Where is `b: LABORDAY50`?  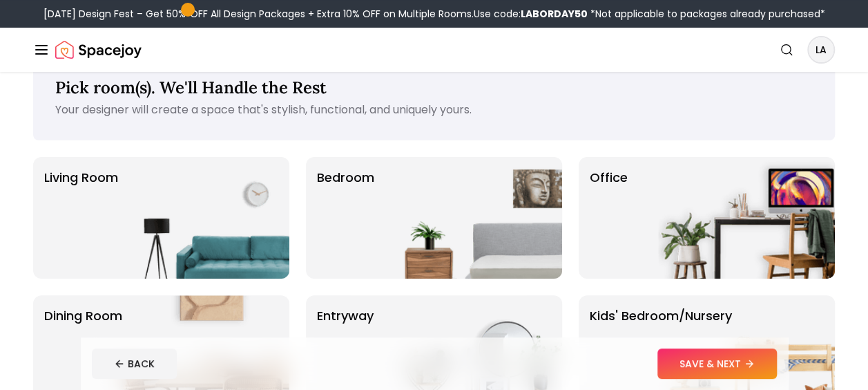 b: LABORDAY50 is located at coordinates (554, 14).